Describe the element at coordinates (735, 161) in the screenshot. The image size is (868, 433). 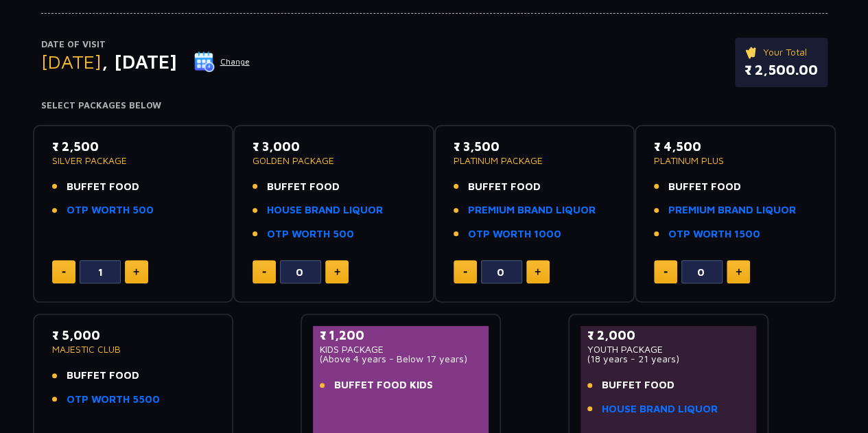
I see `p: PLATINUM PLUS` at that location.